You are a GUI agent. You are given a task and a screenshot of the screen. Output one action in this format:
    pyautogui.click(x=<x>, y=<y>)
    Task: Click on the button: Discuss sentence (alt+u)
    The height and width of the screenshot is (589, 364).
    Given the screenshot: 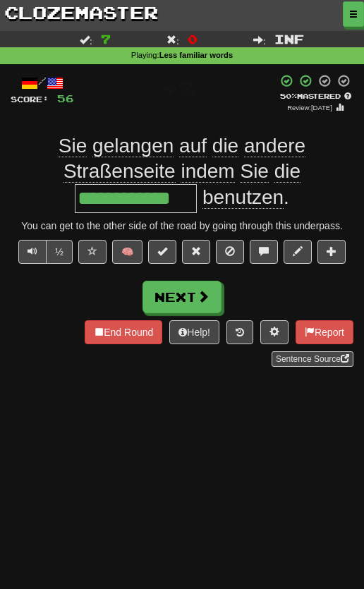 What is the action you would take?
    pyautogui.click(x=264, y=252)
    